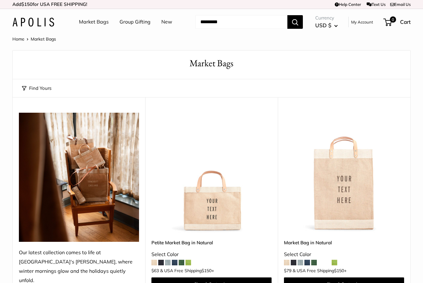 The image size is (423, 283). What do you see at coordinates (323, 25) in the screenshot?
I see `span: USD $` at bounding box center [323, 25].